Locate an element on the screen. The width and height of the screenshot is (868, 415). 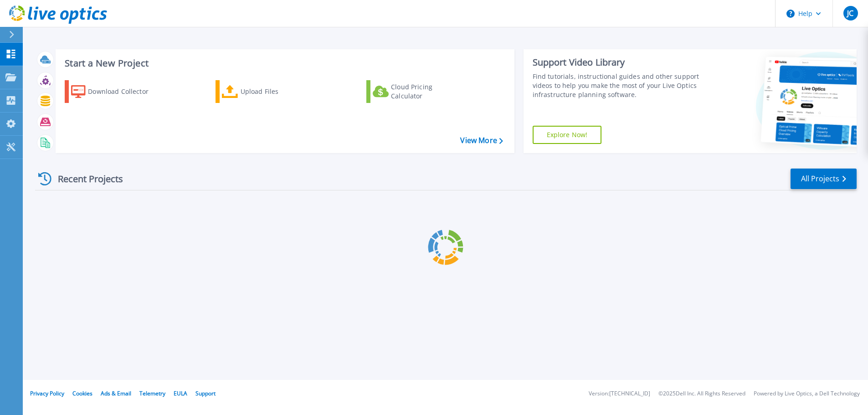
div: Download Collector is located at coordinates (124, 91).